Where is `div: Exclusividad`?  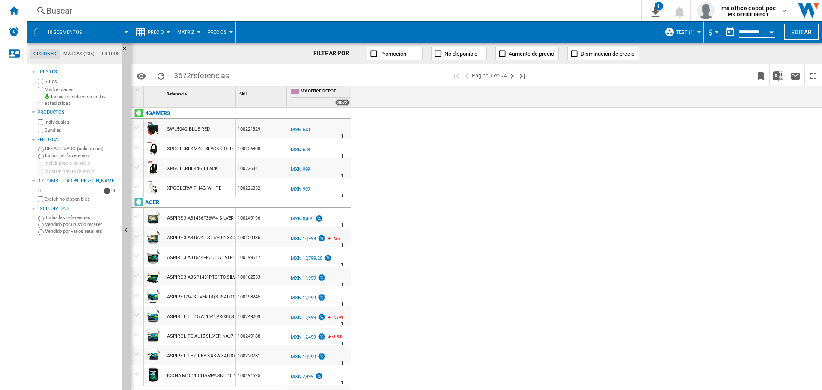
div: Exclusividad is located at coordinates (78, 209).